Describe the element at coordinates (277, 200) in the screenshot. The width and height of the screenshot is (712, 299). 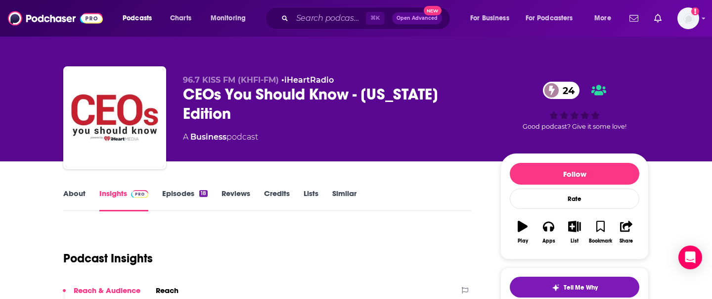
I see `a: Credits` at that location.